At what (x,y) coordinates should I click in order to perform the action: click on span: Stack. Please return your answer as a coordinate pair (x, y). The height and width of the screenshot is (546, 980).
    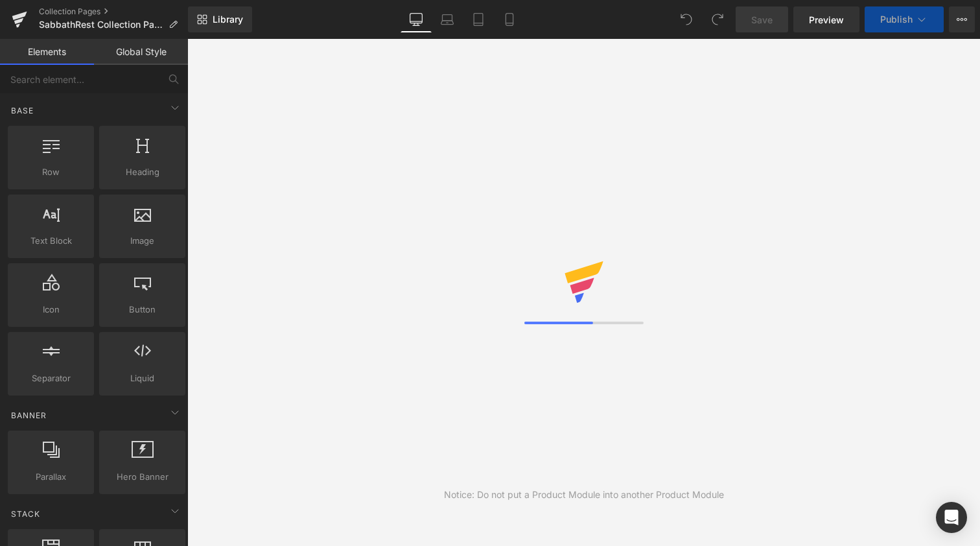
    Looking at the image, I should click on (25, 513).